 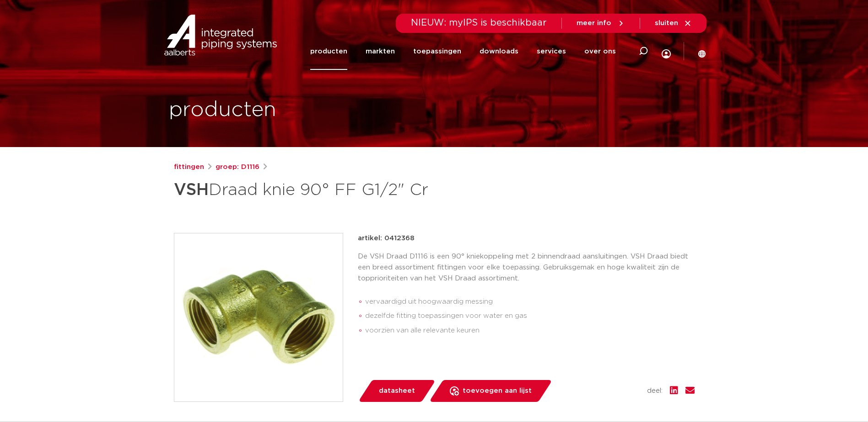 What do you see at coordinates (499, 51) in the screenshot?
I see `a: downloads` at bounding box center [499, 51].